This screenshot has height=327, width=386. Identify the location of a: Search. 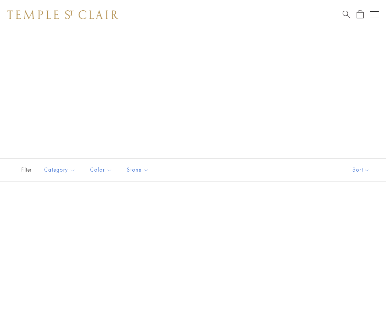
(347, 14).